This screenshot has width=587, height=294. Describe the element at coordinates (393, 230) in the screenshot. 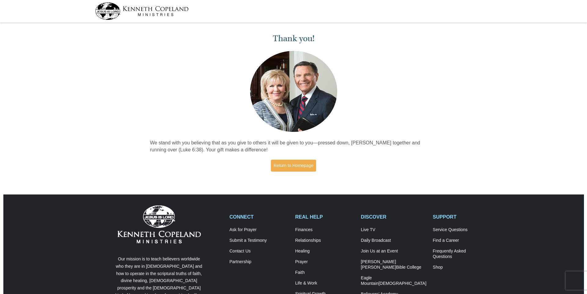

I see `a: Live TV` at that location.